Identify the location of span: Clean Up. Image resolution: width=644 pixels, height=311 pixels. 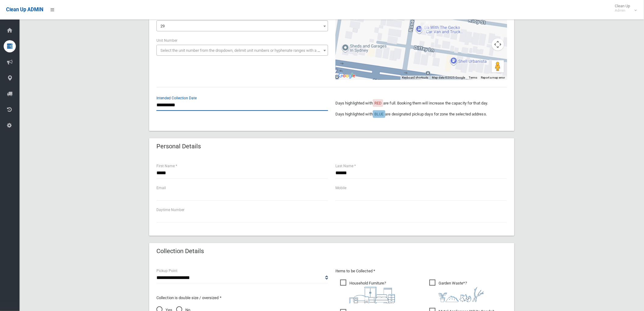
(624, 8).